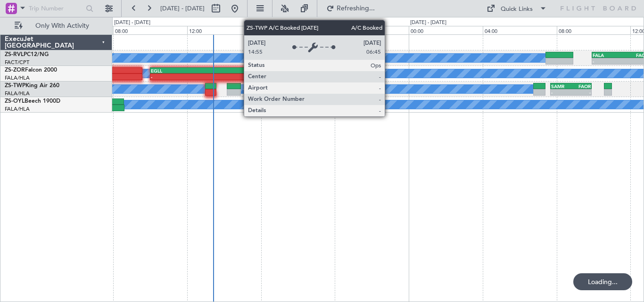  I want to click on a: ZS-RVLPC12/NG, so click(26, 55).